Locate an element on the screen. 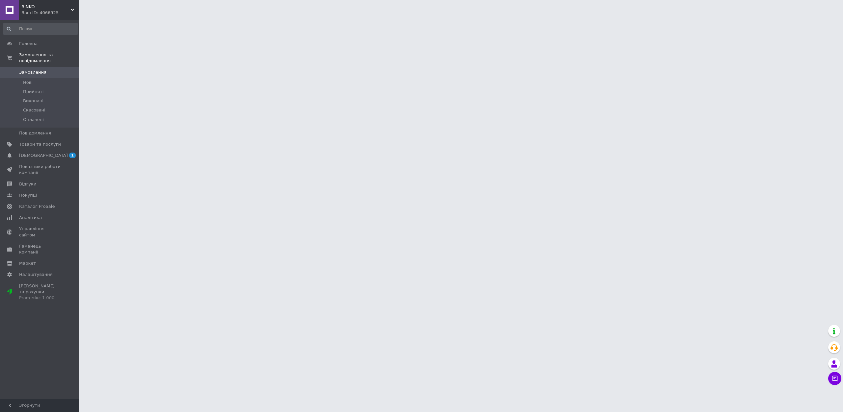 The image size is (843, 412). span: Показники роботи компанії is located at coordinates (40, 170).